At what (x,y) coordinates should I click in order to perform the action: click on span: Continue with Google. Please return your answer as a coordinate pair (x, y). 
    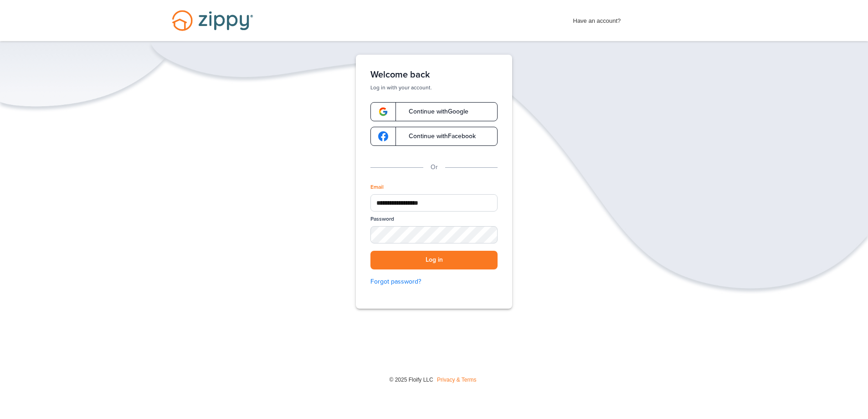
    Looking at the image, I should click on (434, 112).